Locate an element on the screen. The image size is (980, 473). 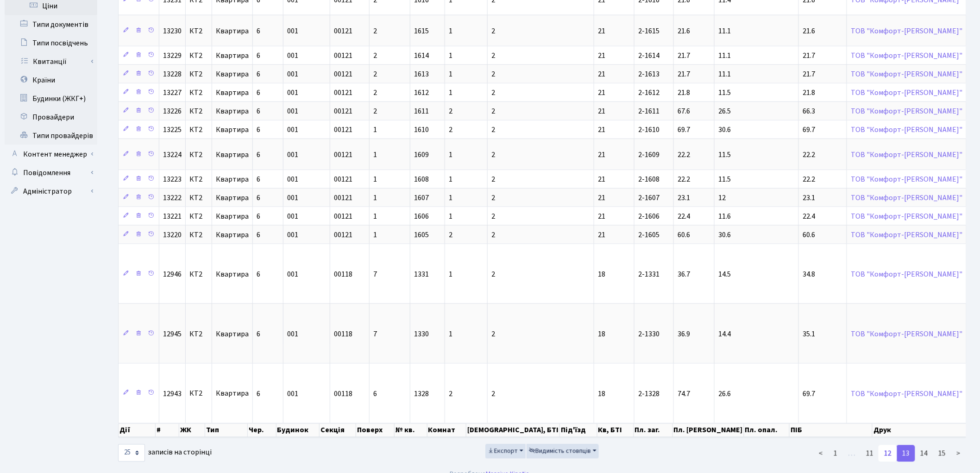
span: 2-1609 is located at coordinates (649, 154).